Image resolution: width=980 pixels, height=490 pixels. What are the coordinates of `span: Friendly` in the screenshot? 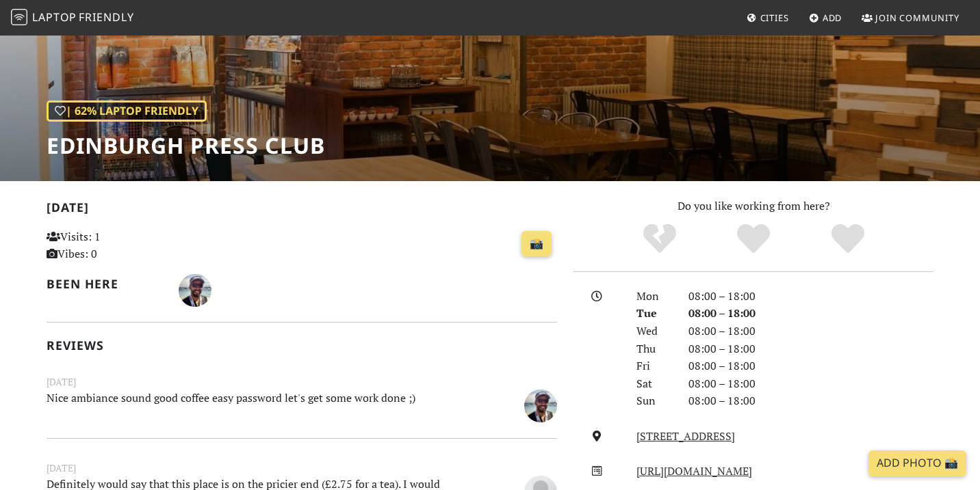 It's located at (106, 17).